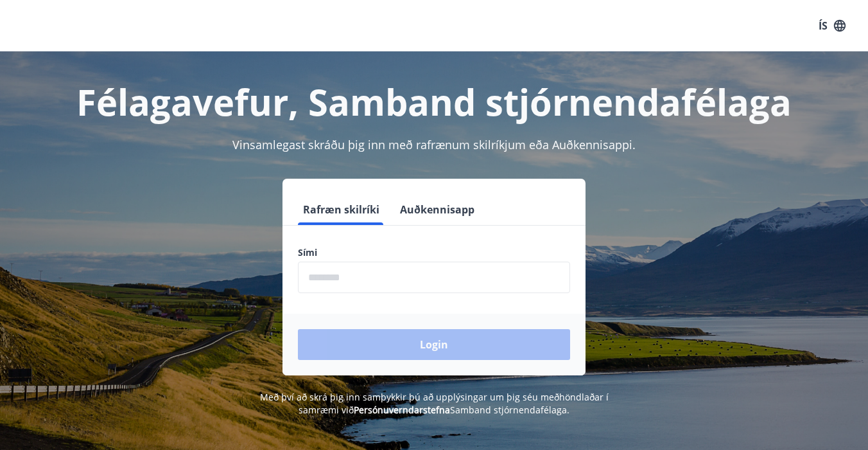  What do you see at coordinates (832, 25) in the screenshot?
I see `button: ÍS` at bounding box center [832, 25].